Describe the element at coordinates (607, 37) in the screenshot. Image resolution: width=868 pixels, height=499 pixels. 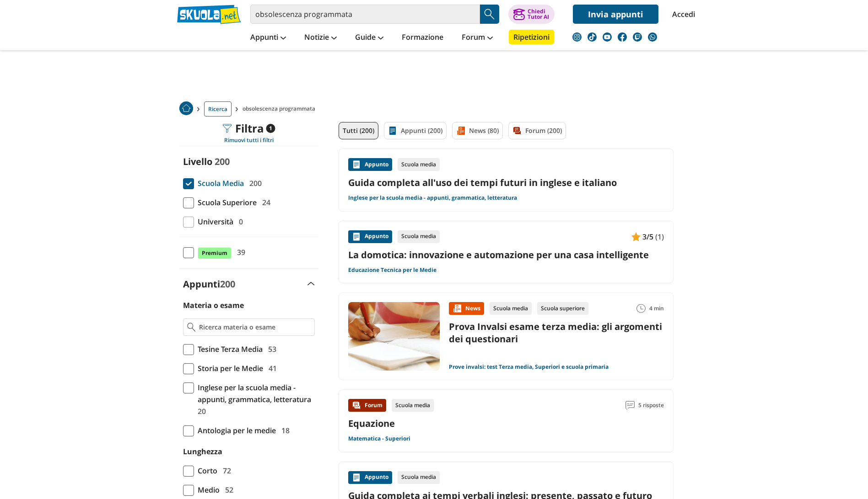
I see `img: youtube` at that location.